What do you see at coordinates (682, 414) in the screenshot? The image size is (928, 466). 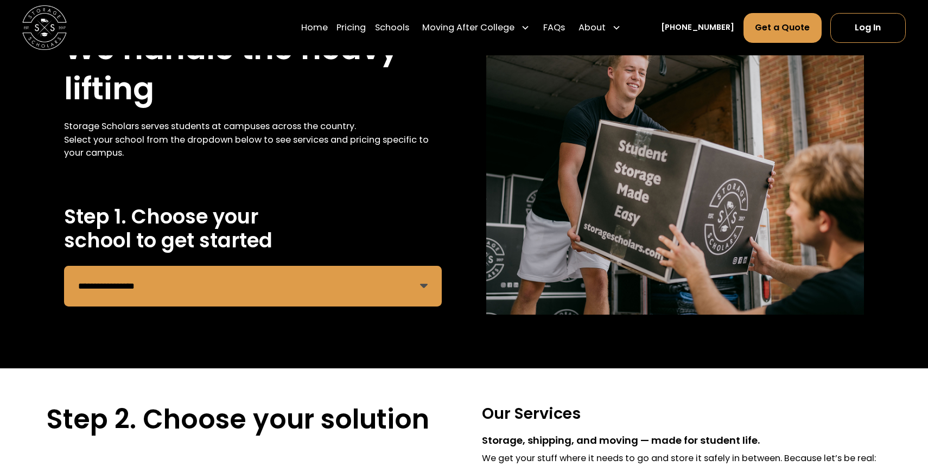 I see `h3: Our Services` at bounding box center [682, 414].